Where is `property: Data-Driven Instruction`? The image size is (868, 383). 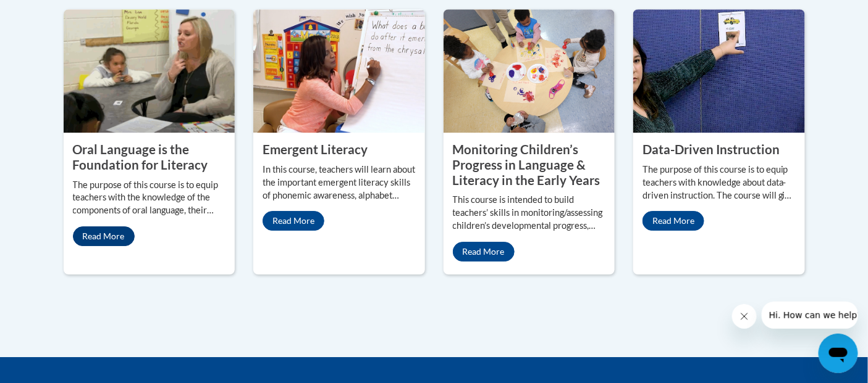
property: Data-Driven Instruction is located at coordinates (711, 150).